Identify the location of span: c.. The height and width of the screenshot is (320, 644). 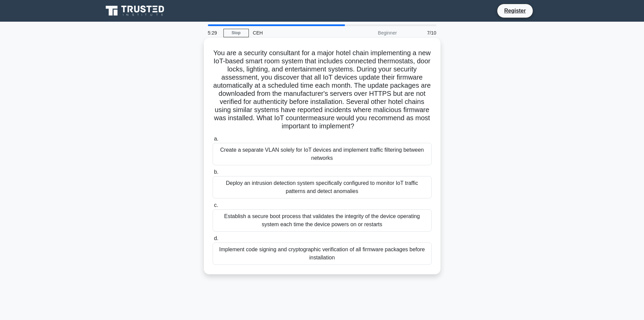
(216, 205).